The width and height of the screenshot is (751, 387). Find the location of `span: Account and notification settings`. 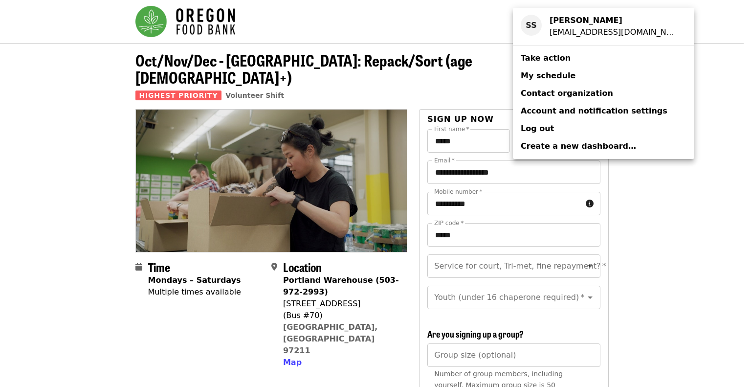

span: Account and notification settings is located at coordinates (594, 110).